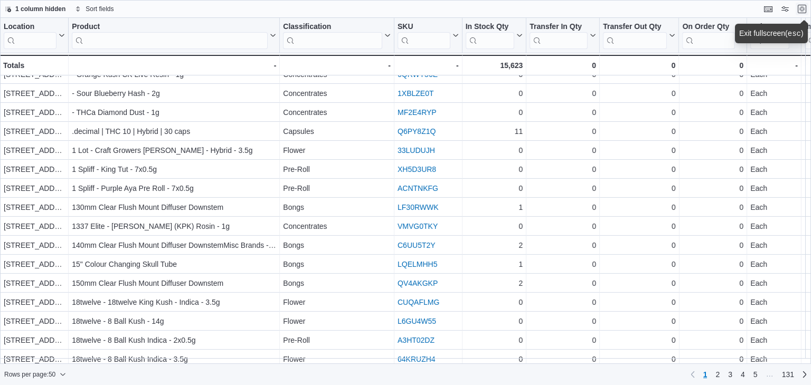  What do you see at coordinates (174, 341) in the screenshot?
I see `div: 18twelve - 8 Ball Kush Indica - 2x0.5g` at bounding box center [174, 341].